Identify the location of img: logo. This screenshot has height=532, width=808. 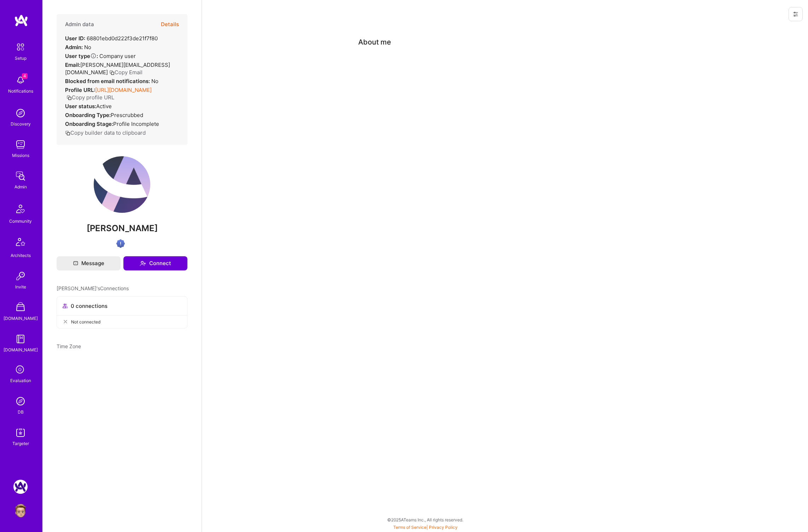
(21, 21).